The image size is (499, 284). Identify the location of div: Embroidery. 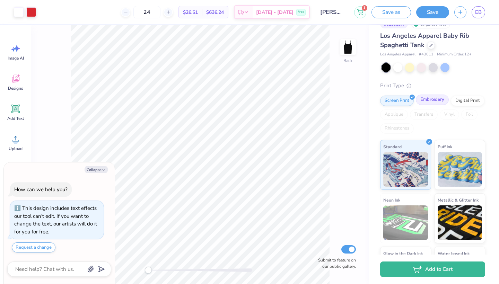
(432, 100).